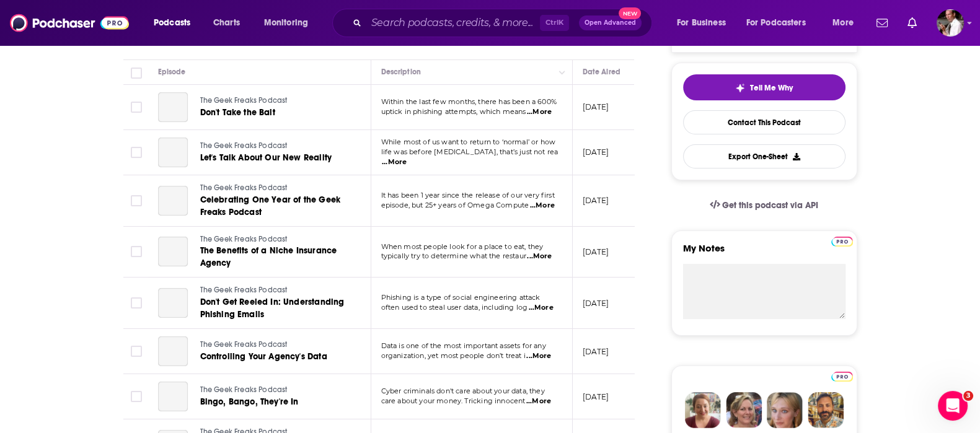 The width and height of the screenshot is (980, 433). What do you see at coordinates (454, 111) in the screenshot?
I see `span: uptick in phishing attempts, which means` at bounding box center [454, 111].